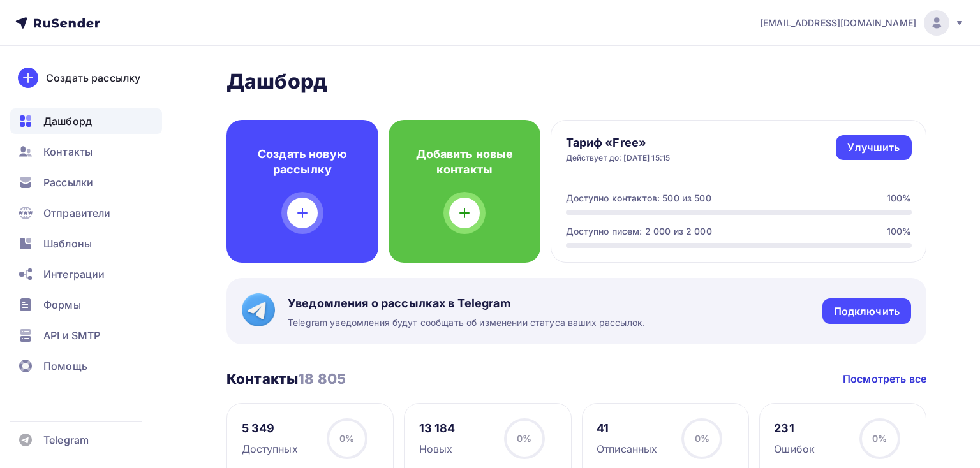  I want to click on a: Контакты, so click(86, 152).